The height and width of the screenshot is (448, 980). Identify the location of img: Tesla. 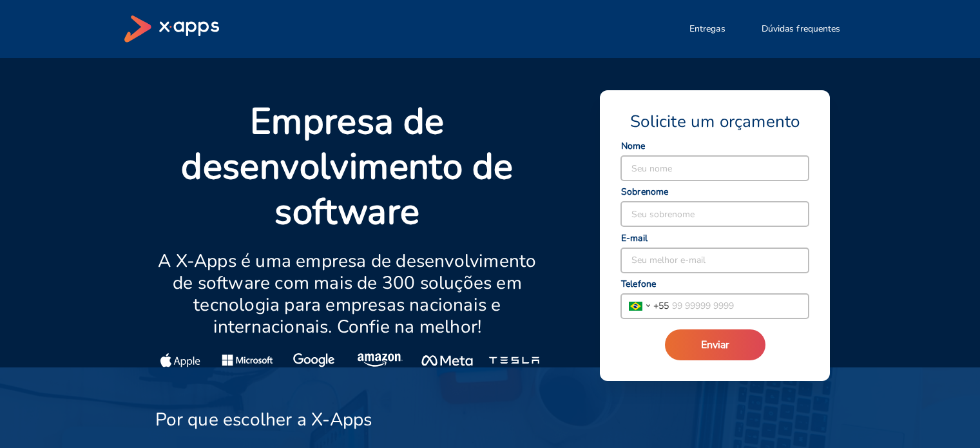
(514, 360).